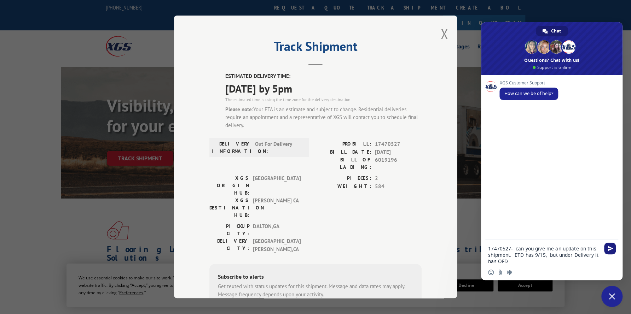 Image resolution: width=631 pixels, height=314 pixels. What do you see at coordinates (556, 31) in the screenshot?
I see `span: Chat` at bounding box center [556, 31].